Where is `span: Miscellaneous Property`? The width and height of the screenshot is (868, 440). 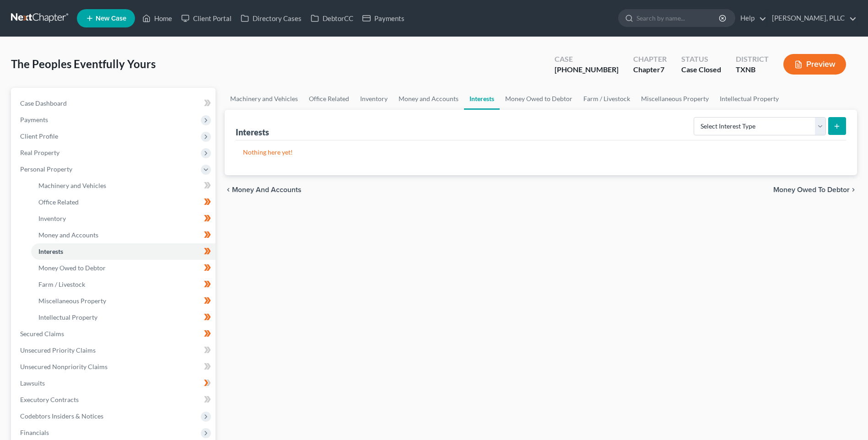
span: Miscellaneous Property is located at coordinates (72, 300).